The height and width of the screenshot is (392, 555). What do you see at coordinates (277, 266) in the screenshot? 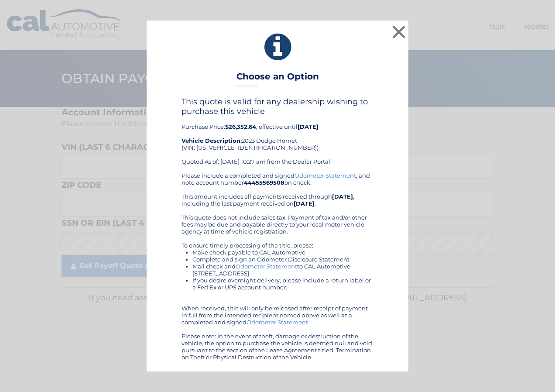
I see `div: Please include a completed and signed , and note account number on check. This amount includes al...` at bounding box center [277, 266].